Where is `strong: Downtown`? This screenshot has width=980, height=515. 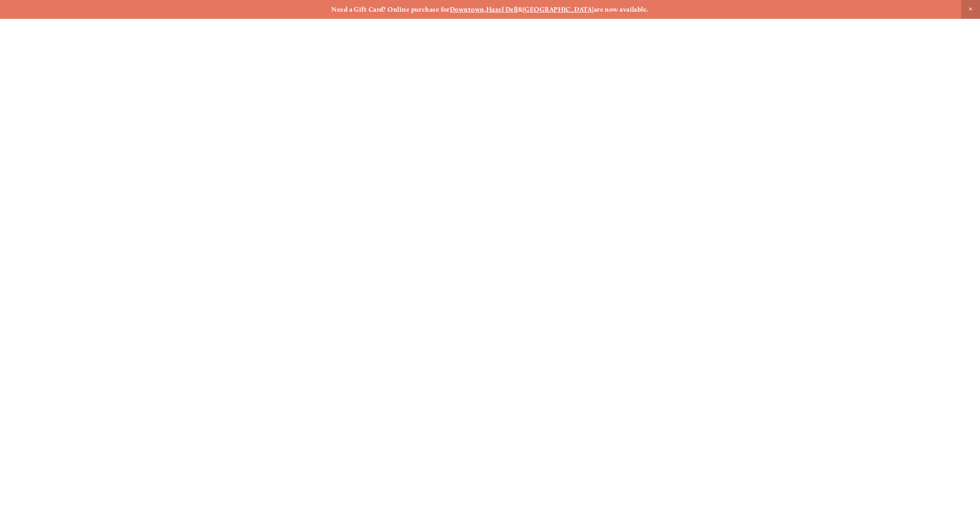
strong: Downtown is located at coordinates (467, 9).